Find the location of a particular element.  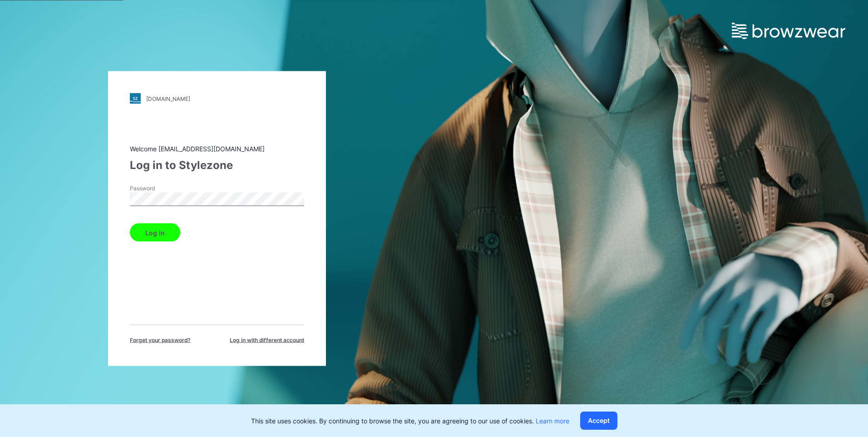

img: stylezone-logo.562084cfcfab977791bfbf7441f1a819.svg is located at coordinates (136, 99).